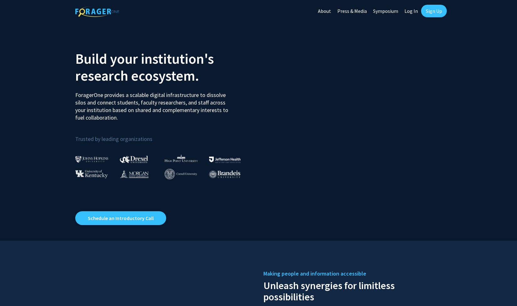  Describe the element at coordinates (134, 159) in the screenshot. I see `img: Drexel University` at that location.